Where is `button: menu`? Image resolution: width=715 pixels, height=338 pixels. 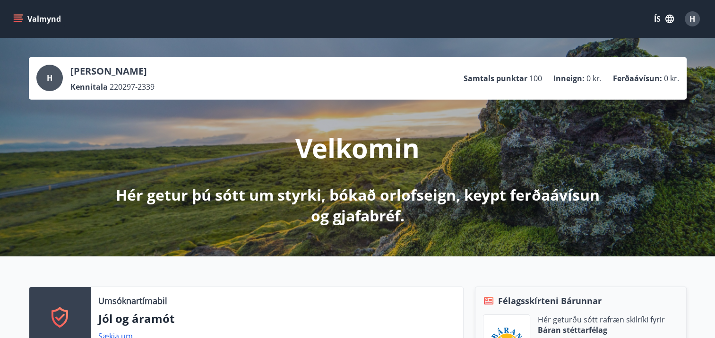
button: menu is located at coordinates (38, 19).